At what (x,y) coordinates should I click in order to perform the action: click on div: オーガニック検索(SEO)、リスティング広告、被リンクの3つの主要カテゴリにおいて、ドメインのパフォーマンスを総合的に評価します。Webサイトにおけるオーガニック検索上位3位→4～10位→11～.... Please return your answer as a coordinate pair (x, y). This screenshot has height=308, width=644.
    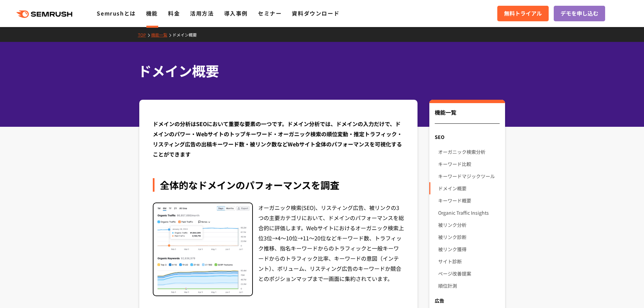
    Looking at the image, I should click on (331, 249).